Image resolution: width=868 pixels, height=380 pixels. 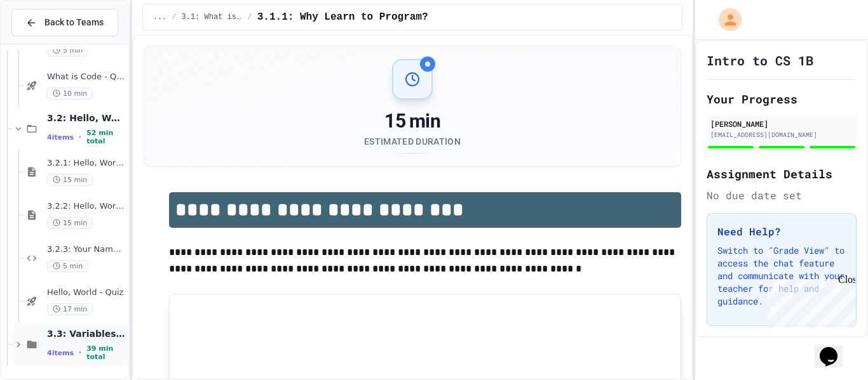 What do you see at coordinates (87, 293) in the screenshot?
I see `span: Hello, World - Quiz` at bounding box center [87, 293].